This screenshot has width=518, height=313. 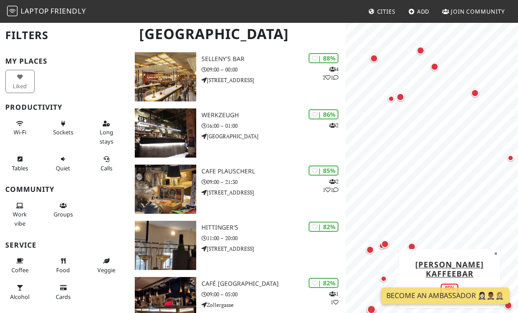 What do you see at coordinates (68, 11) in the screenshot?
I see `span: Friendly` at bounding box center [68, 11].